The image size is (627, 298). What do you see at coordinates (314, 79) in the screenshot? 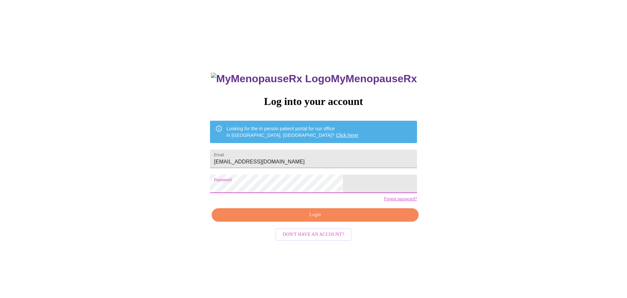
I see `h3: MyMenopauseRx` at bounding box center [314, 79].